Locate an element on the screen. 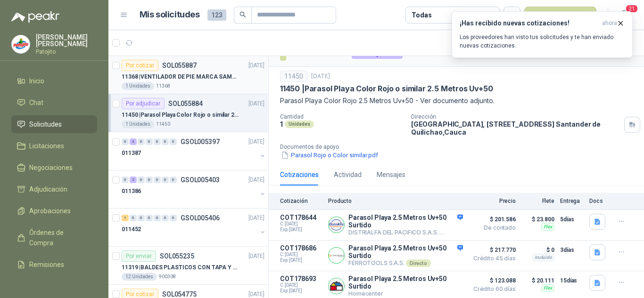 The height and width of the screenshot is (298, 644). span: Inicio is located at coordinates (37, 81).